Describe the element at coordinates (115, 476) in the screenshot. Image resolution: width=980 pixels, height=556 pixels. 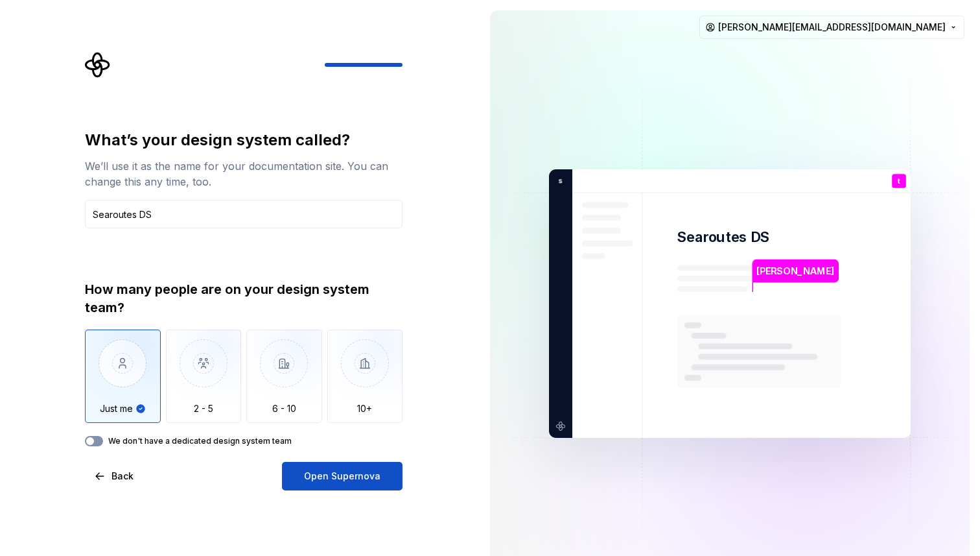
I see `button: Back` at that location.